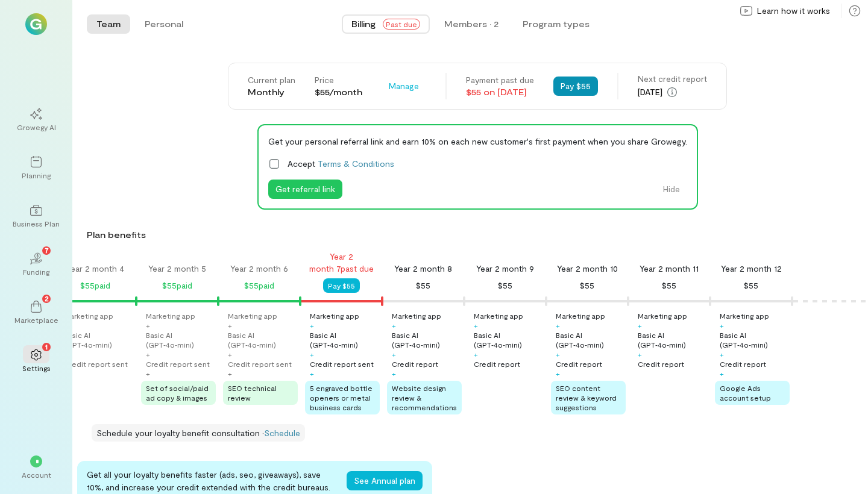  I want to click on span: 7, so click(46, 250).